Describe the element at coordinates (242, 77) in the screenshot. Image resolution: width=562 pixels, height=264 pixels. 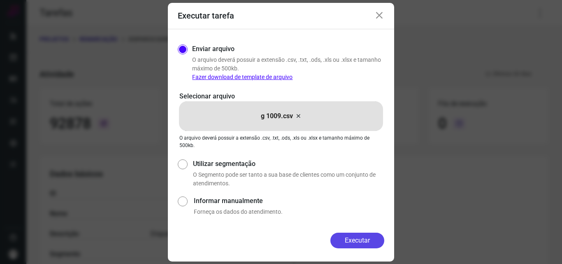
I see `a: Fazer download de template de arquivo` at that location.